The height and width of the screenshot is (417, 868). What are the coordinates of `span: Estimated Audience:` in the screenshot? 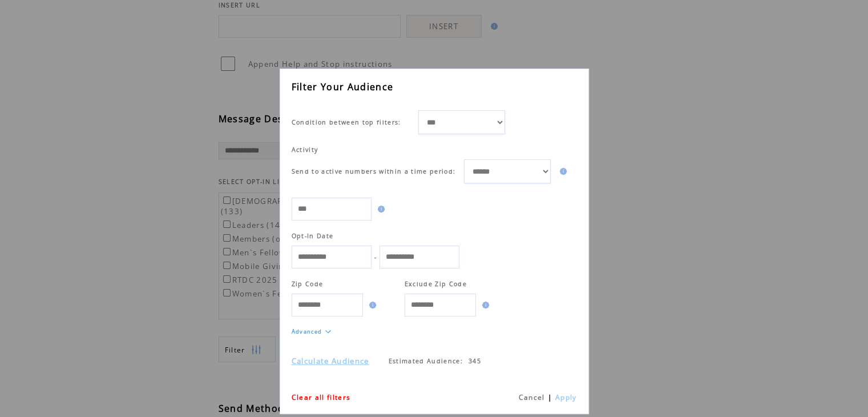 It's located at (425, 361).